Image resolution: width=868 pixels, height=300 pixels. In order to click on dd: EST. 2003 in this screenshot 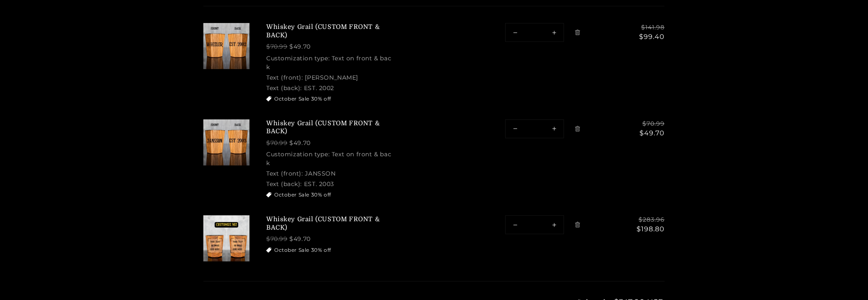, I will do `click(319, 184)`.